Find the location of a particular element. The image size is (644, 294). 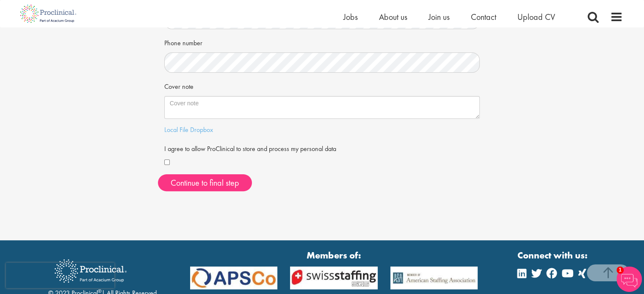

span: Jobs is located at coordinates (351, 17).